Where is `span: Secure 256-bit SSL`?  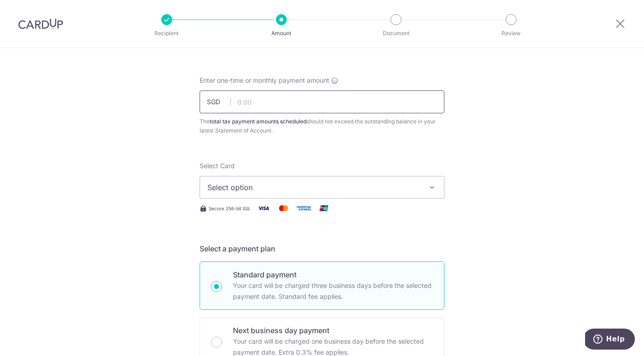
span: Secure 256-bit SSL is located at coordinates (230, 208).